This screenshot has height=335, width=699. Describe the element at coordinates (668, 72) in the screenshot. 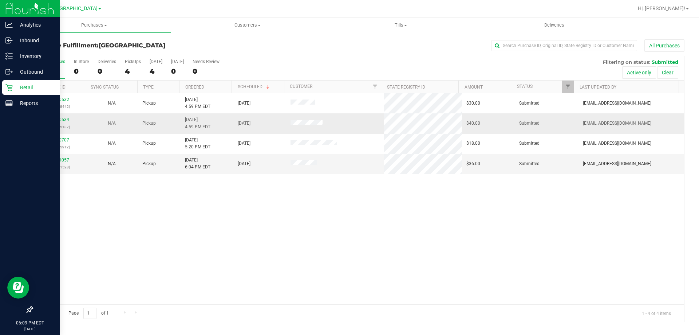

I see `button: Clear` at that location.